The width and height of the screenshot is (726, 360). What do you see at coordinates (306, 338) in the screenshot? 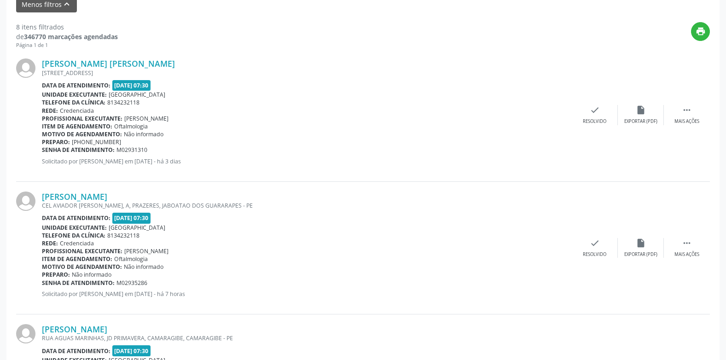
I see `div: RUA AGUAS MARINHAS, JD PRIMAVERA, CAMARAGIBE, CAMARAGIBE - PE` at bounding box center [306, 338].